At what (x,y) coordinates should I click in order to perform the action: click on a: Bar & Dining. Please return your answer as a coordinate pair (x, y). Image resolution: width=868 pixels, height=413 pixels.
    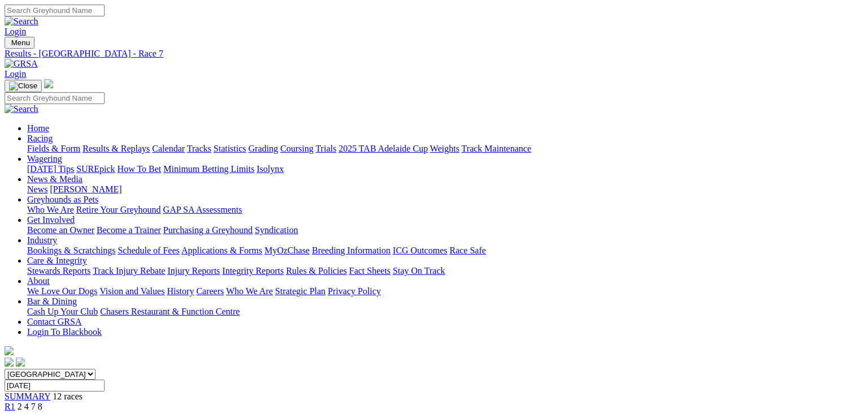
    Looking at the image, I should click on (52, 301).